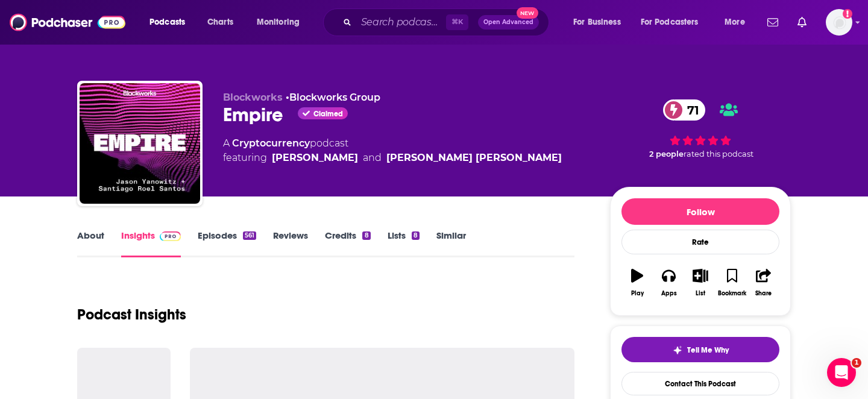 The width and height of the screenshot is (868, 399). What do you see at coordinates (508, 22) in the screenshot?
I see `span: Open Advanced` at bounding box center [508, 22].